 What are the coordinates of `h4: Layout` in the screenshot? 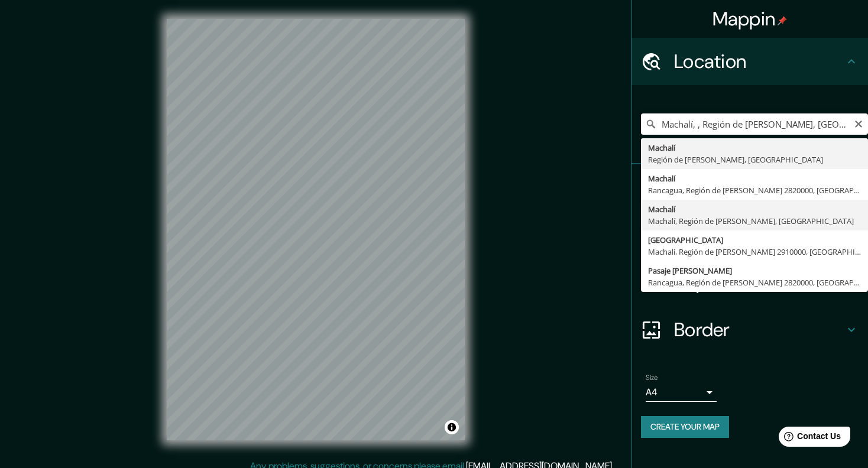 It's located at (760, 282).